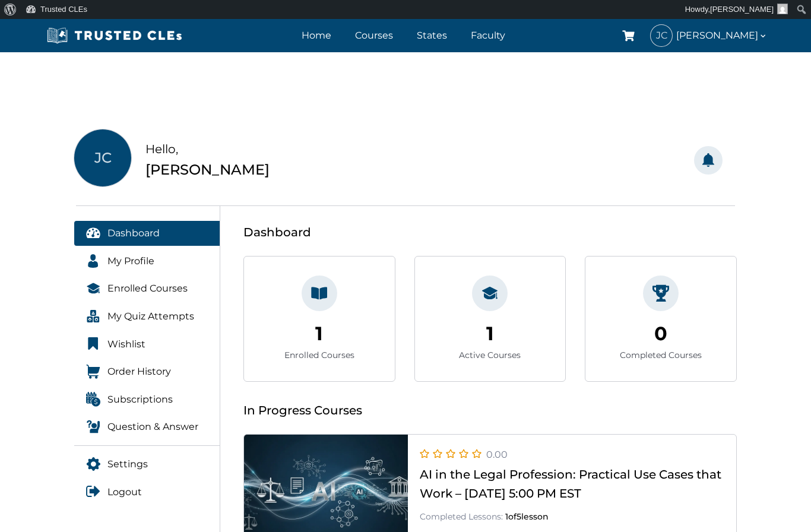 The image size is (811, 532). What do you see at coordinates (152, 427) in the screenshot?
I see `span: Question & Answer` at bounding box center [152, 427].